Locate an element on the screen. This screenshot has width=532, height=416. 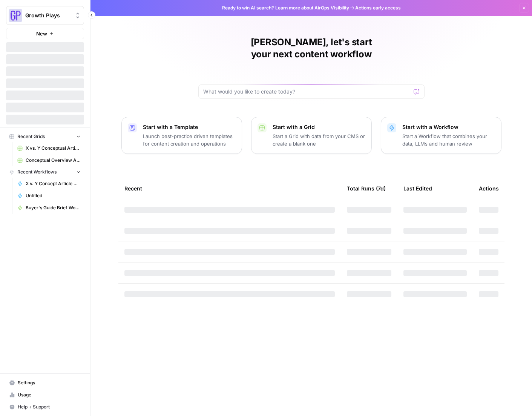
button: Start with a TemplateLaunch best-practice driven templates for content creation and operations is located at coordinates (182, 135).